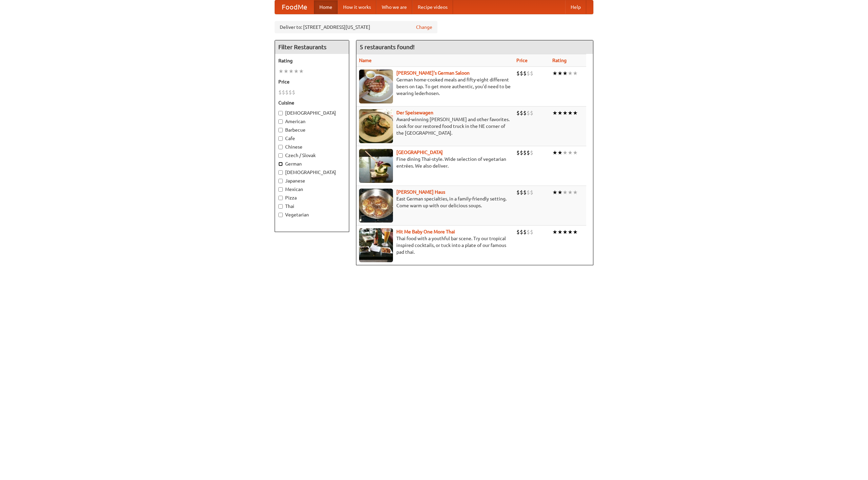 This screenshot has height=480, width=868. What do you see at coordinates (376, 86) in the screenshot?
I see `img: esthers.jpg` at bounding box center [376, 86].